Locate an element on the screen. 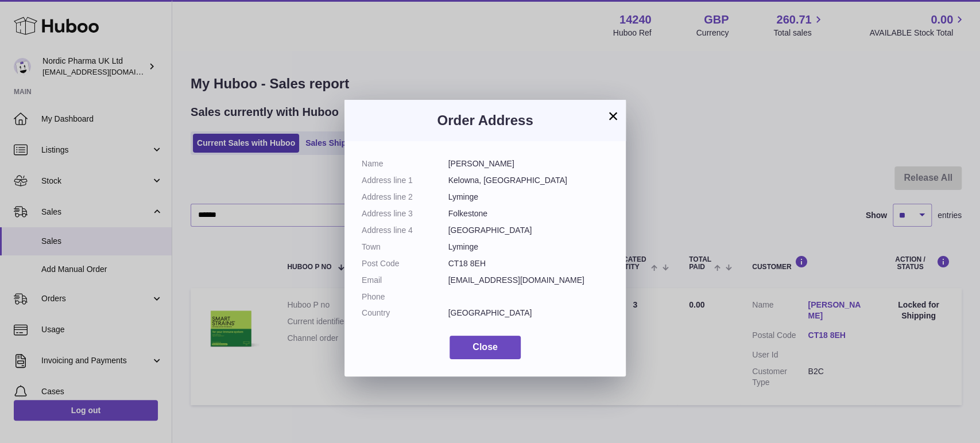  dt: Country is located at coordinates (405, 313).